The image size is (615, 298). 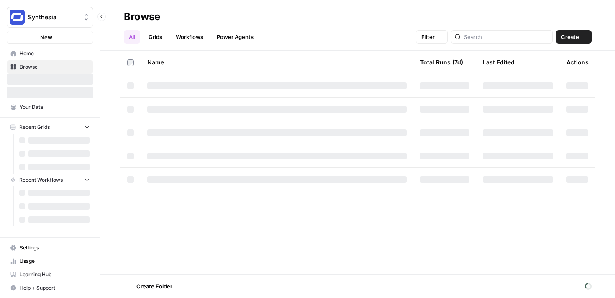 What do you see at coordinates (54, 54) in the screenshot?
I see `span: Home` at bounding box center [54, 54].